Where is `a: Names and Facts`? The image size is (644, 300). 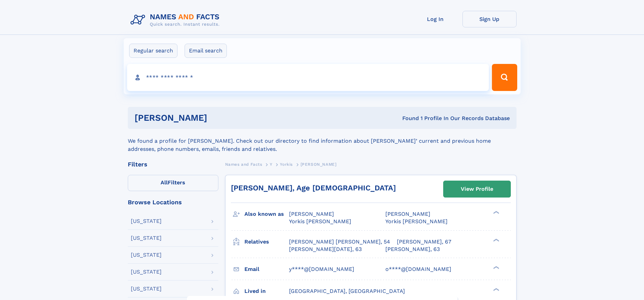
a: Names and Facts is located at coordinates (244, 164).